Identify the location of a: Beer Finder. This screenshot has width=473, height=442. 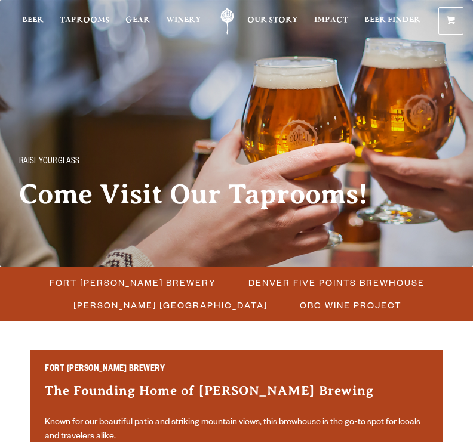
(392, 21).